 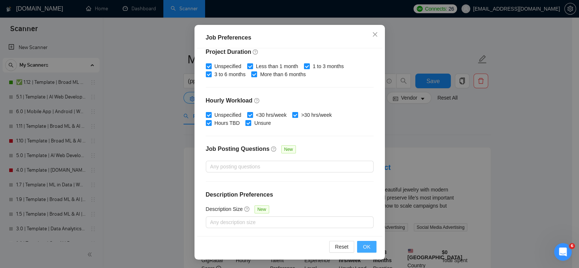 What do you see at coordinates (262, 123) in the screenshot?
I see `span: Unsure` at bounding box center [262, 123].